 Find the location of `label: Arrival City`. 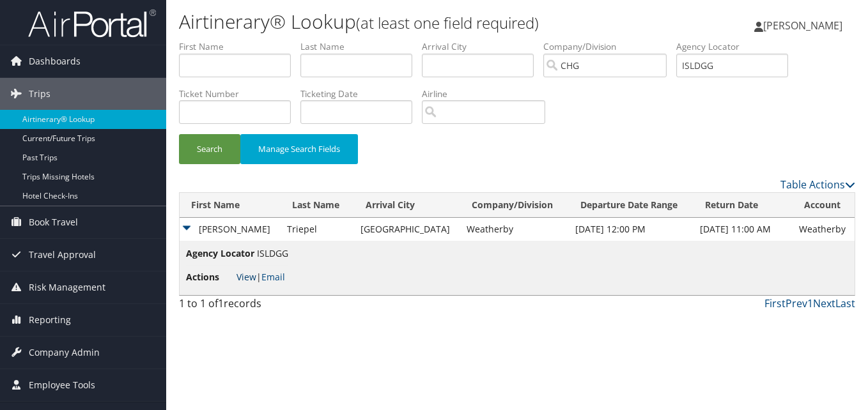

label: Arrival City is located at coordinates (482, 47).